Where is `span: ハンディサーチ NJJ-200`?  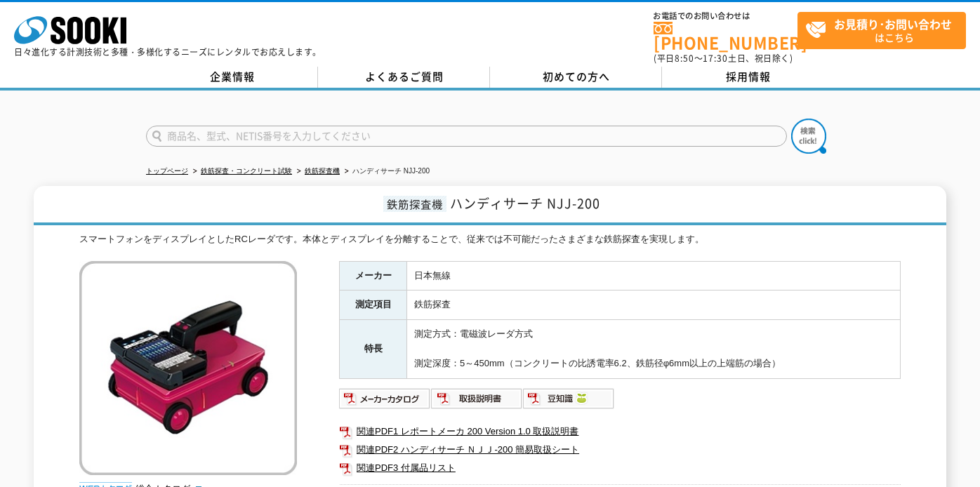 span: ハンディサーチ NJJ-200 is located at coordinates (525, 203).